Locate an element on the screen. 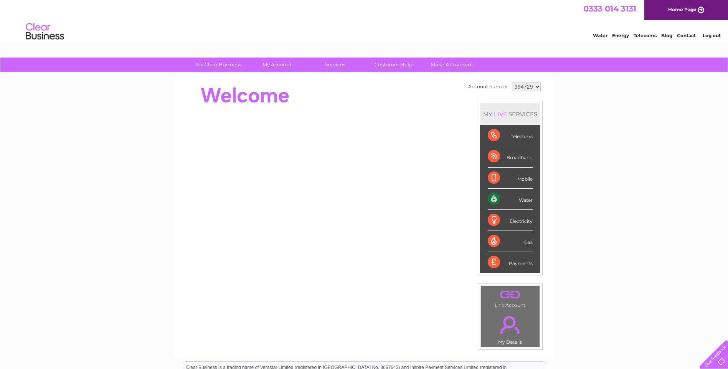  td: Link Account is located at coordinates (510, 298).